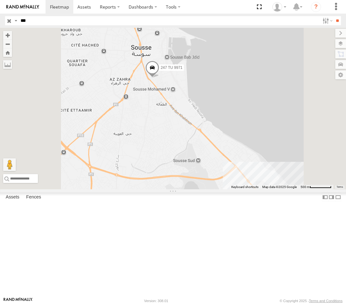  What do you see at coordinates (12, 197) in the screenshot?
I see `label: Assets` at bounding box center [12, 197].